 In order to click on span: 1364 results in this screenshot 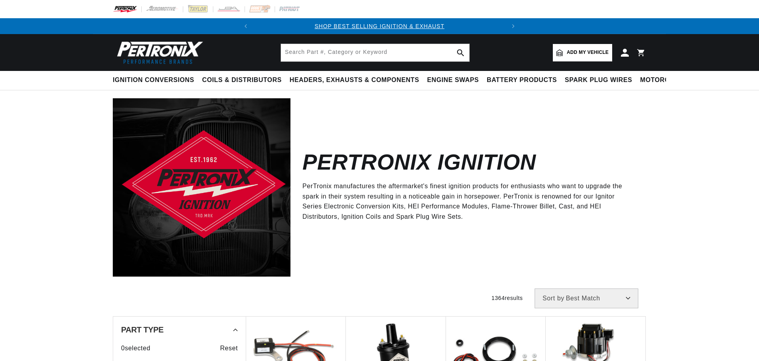, I will do `click(507, 298)`.